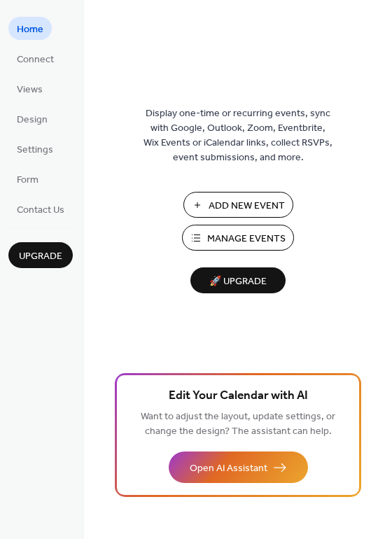 Image resolution: width=392 pixels, height=539 pixels. What do you see at coordinates (30, 29) in the screenshot?
I see `span: Home` at bounding box center [30, 29].